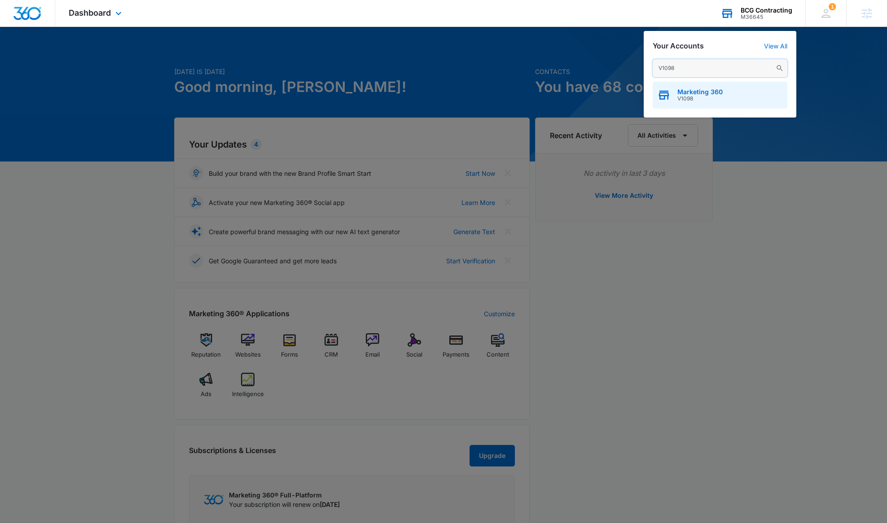 Image resolution: width=887 pixels, height=523 pixels. I want to click on div: notifications count, so click(832, 7).